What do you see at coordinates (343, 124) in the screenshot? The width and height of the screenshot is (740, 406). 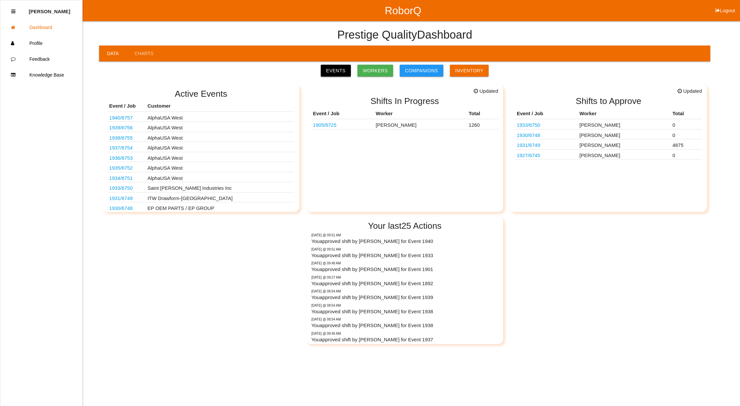 I see `td: 10301666` at bounding box center [343, 124].